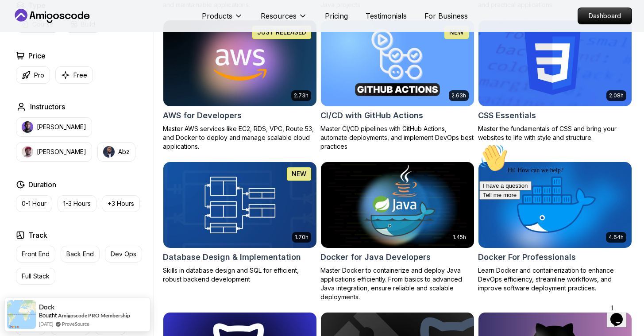 This screenshot has height=336, width=644. Describe the element at coordinates (375, 257) in the screenshot. I see `h2: Docker for Java Developers` at that location.